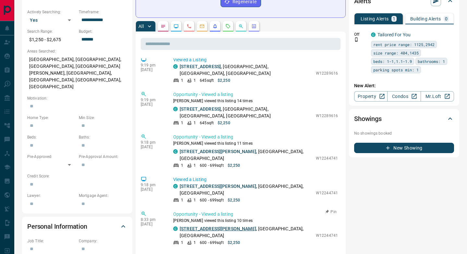 The image size is (467, 254). I want to click on svg: Agent Actions, so click(254, 26).